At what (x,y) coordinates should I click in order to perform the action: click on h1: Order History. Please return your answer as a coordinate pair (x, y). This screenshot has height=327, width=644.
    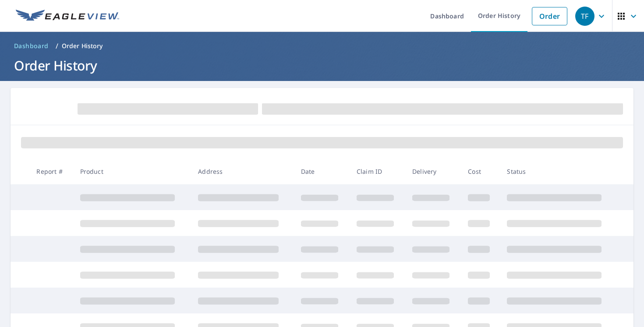
    Looking at the image, I should click on (322, 65).